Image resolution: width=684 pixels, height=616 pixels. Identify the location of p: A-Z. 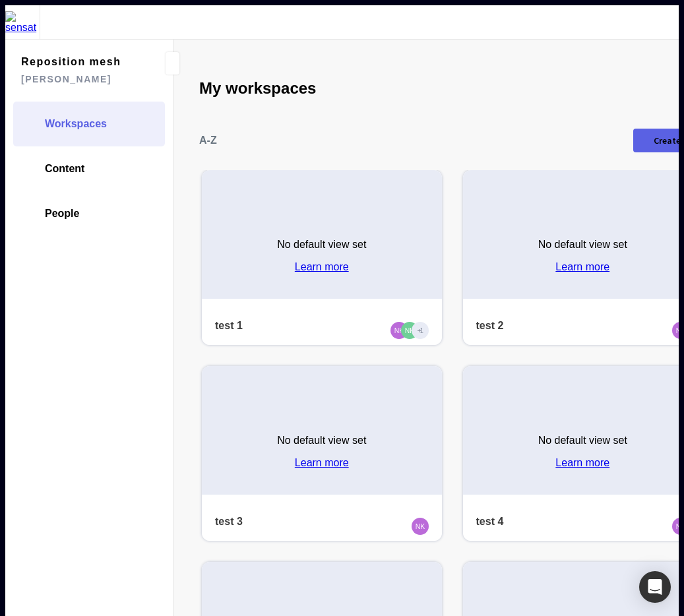
(207, 140).